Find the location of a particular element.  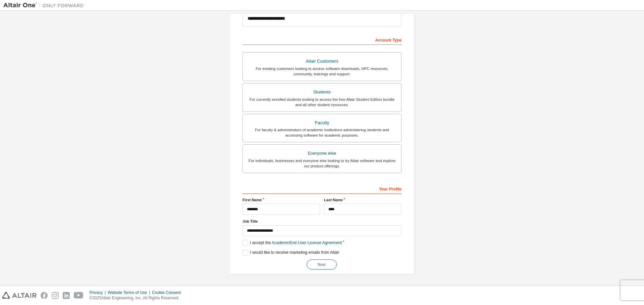

button: Next is located at coordinates (321, 265).